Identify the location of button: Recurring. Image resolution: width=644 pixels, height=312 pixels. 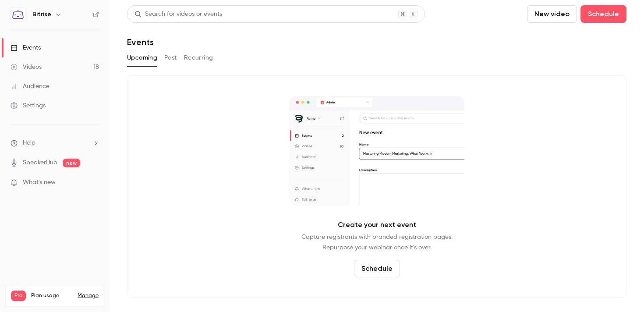
(199, 58).